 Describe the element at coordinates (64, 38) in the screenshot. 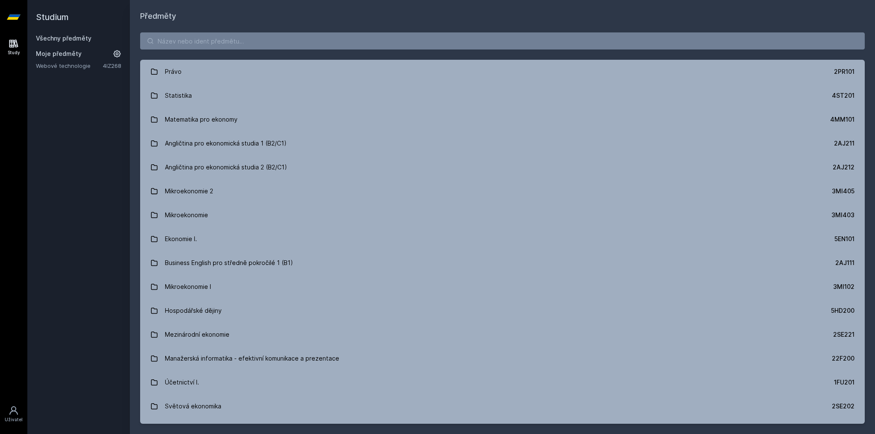

I see `a: Všechny předměty` at that location.